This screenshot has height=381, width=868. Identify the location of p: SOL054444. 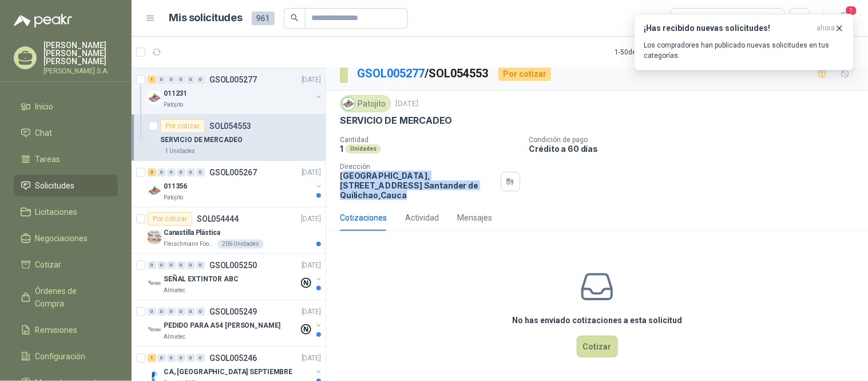
(217, 219).